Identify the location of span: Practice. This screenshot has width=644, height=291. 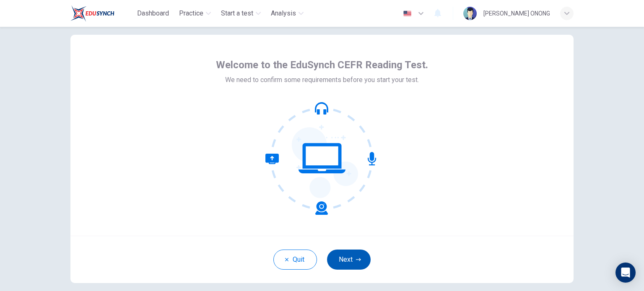
(191, 13).